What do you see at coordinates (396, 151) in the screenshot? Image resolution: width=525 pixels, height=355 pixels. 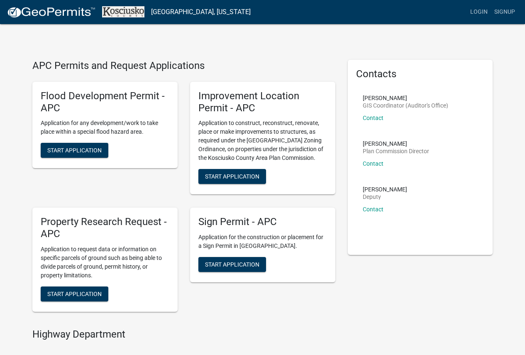 I see `p: Plan Commission Director` at bounding box center [396, 151].